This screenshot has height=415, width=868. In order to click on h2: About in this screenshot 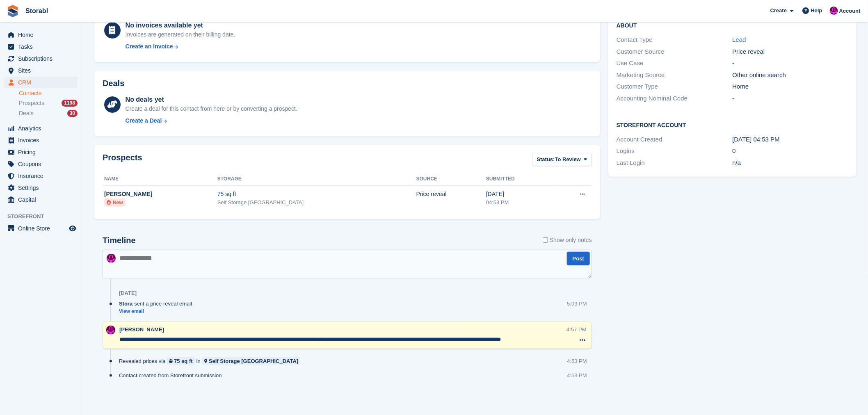, I will do `click(732, 25)`.